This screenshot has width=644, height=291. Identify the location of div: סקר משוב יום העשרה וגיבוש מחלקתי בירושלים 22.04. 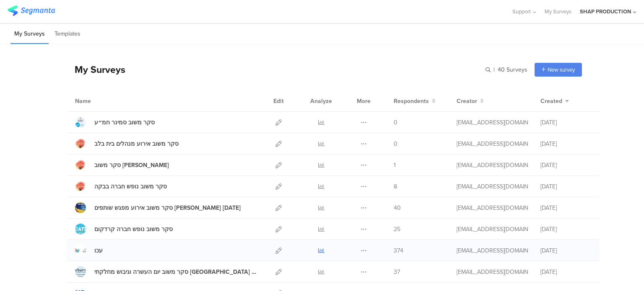
(175, 272).